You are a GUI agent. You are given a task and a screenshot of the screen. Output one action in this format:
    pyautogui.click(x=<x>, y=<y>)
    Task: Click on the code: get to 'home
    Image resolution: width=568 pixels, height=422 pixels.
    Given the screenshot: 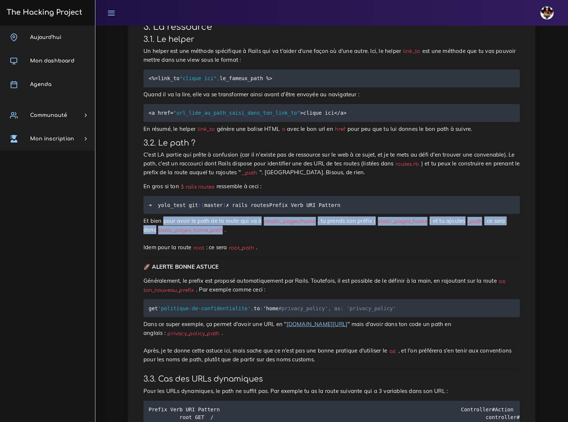 What is the action you would take?
    pyautogui.click(x=274, y=308)
    